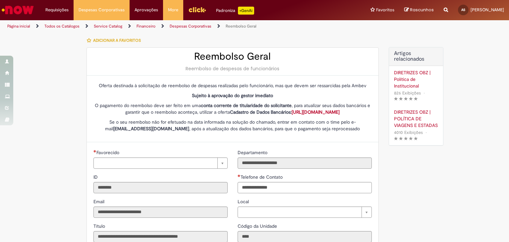 The height and width of the screenshot is (242, 509). Describe the element at coordinates (233, 109) in the screenshot. I see `p: O pagamento do reembolso deve ser feito em uma , para atualizar seus dados bancários e garantir q...` at that location.